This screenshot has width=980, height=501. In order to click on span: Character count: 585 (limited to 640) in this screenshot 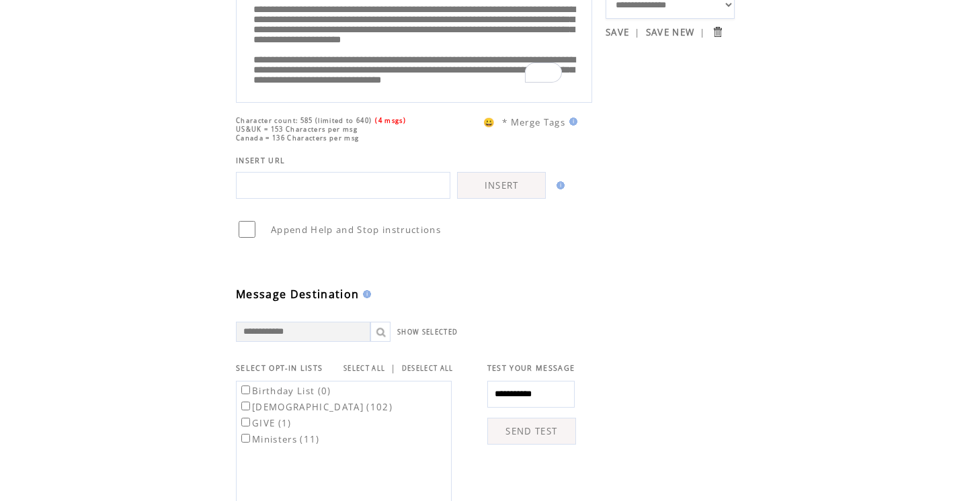, I will do `click(304, 120)`.